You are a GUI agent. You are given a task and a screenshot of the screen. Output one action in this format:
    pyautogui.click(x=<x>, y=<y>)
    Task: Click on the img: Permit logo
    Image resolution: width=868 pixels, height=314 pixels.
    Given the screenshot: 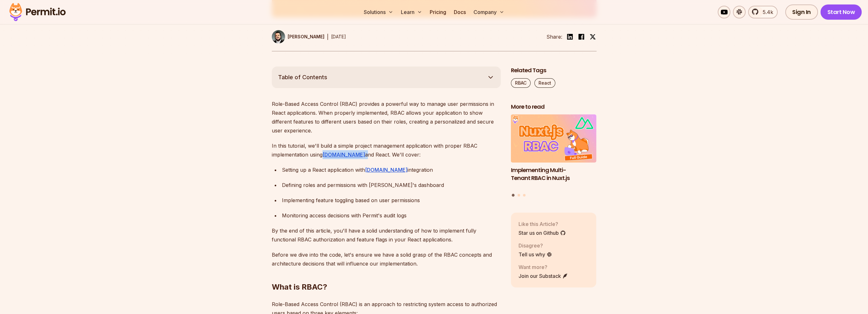 What is the action you would take?
    pyautogui.click(x=37, y=12)
    